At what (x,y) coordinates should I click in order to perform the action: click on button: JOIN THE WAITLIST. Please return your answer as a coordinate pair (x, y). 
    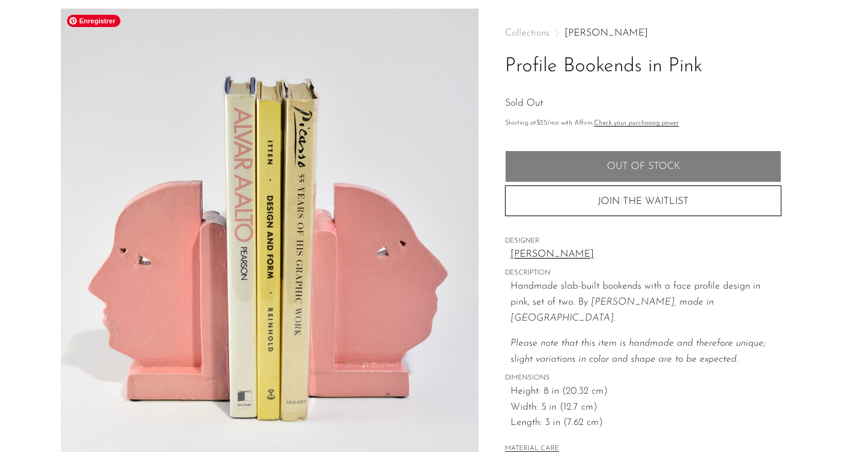
    Looking at the image, I should click on (643, 201).